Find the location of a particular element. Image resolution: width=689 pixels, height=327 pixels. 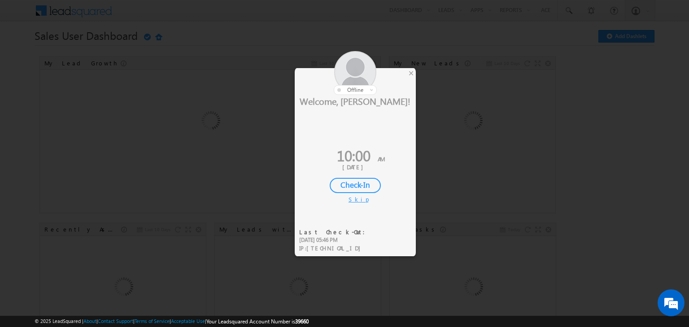

span: 10:00 is located at coordinates (353, 155).